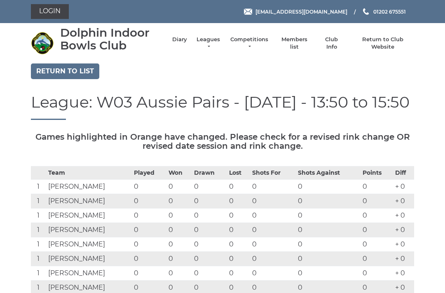  I want to click on th: Shots For, so click(273, 173).